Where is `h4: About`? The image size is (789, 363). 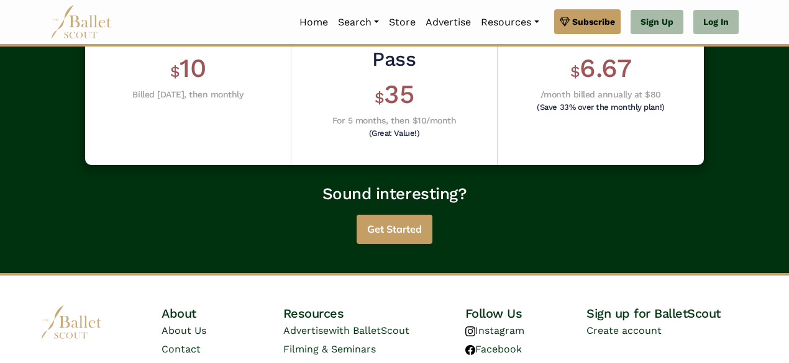
h4: About is located at coordinates (212, 314).